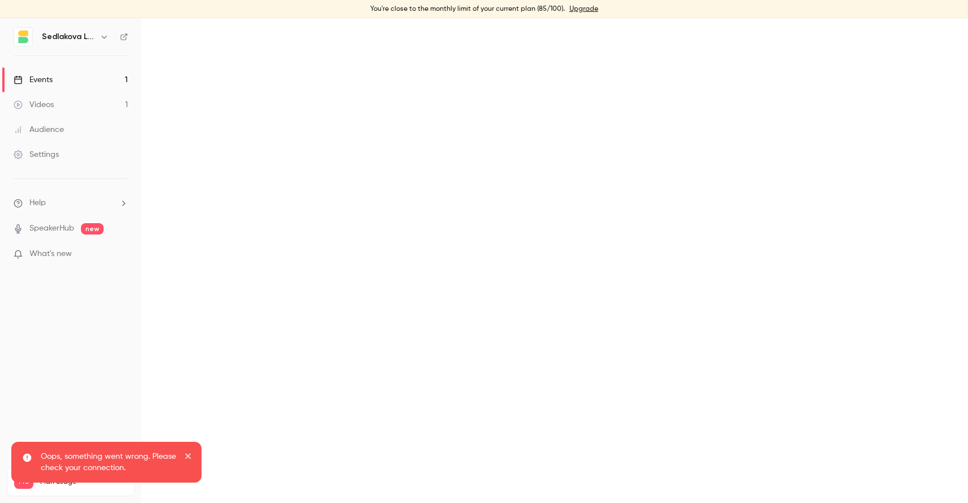  Describe the element at coordinates (68, 37) in the screenshot. I see `h6: Sedlakova Legal` at that location.